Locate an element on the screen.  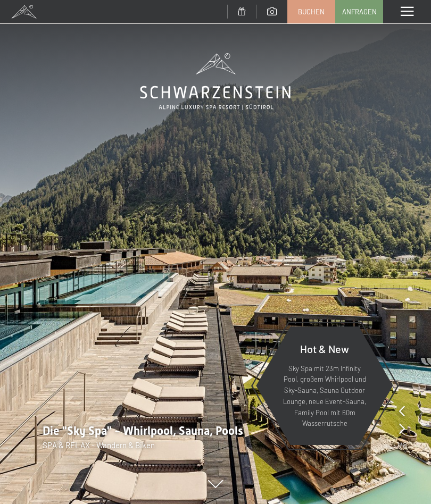
span: Die "Sky Spa" - Whirlpool, Sauna, Pools is located at coordinates (143, 431).